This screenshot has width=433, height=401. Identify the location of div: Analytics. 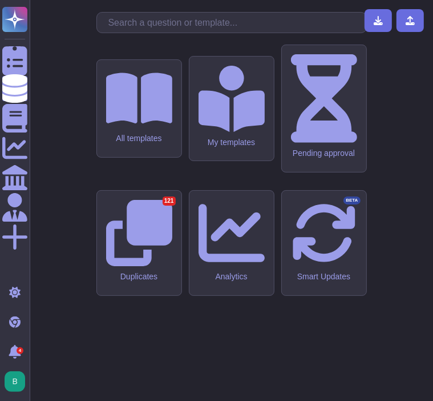
(232, 276).